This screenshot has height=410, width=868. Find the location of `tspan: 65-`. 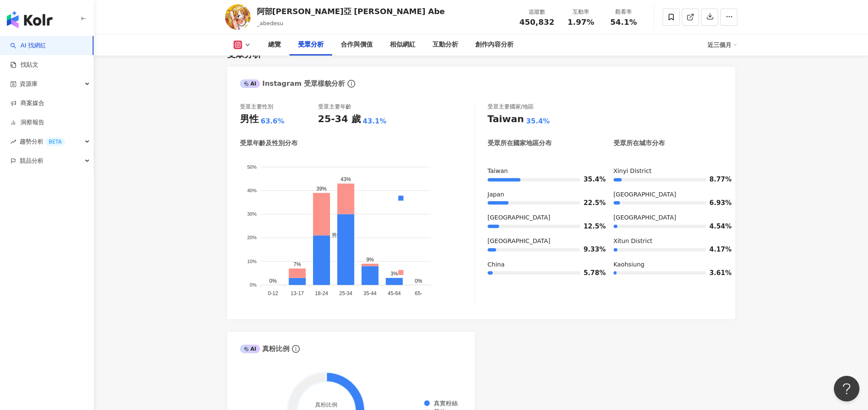

tspan: 65- is located at coordinates (418, 294).